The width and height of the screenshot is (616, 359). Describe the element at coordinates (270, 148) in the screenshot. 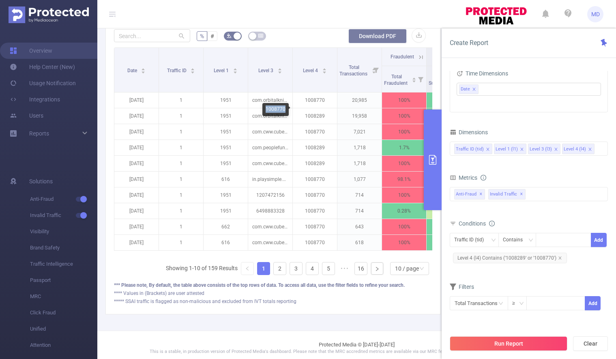

I see `p: com.peoplefun.wordcross` at that location.